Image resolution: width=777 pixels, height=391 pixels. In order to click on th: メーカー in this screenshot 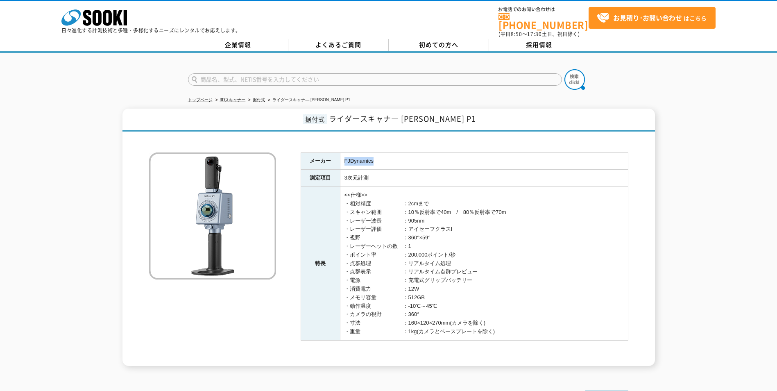, I will do `click(320, 161)`.